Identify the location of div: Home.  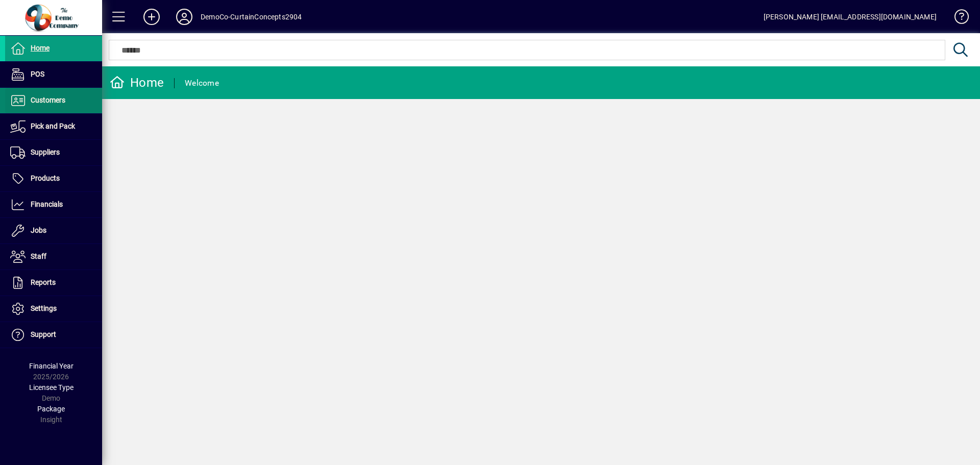
(137, 83).